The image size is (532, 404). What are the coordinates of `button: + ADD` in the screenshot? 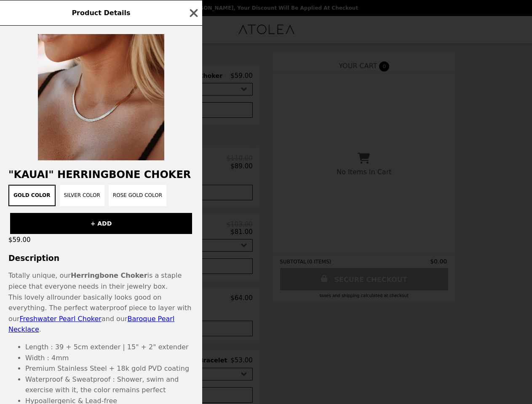 It's located at (101, 223).